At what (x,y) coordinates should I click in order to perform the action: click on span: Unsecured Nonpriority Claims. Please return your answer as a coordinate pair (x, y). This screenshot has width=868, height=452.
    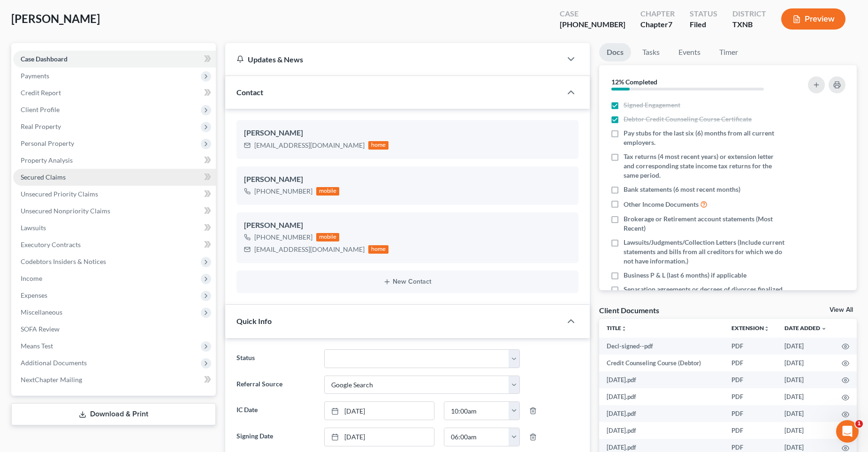
    Looking at the image, I should click on (65, 211).